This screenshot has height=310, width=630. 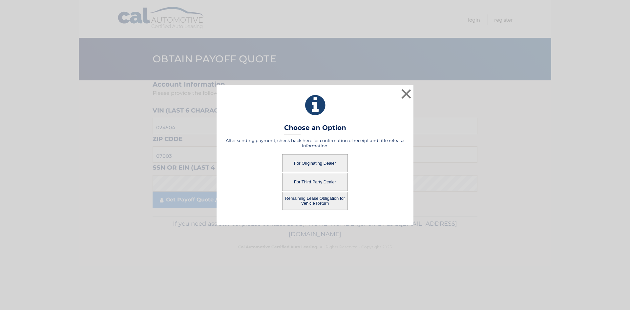 What do you see at coordinates (315, 129) in the screenshot?
I see `h3: Choose an Option` at bounding box center [315, 129].